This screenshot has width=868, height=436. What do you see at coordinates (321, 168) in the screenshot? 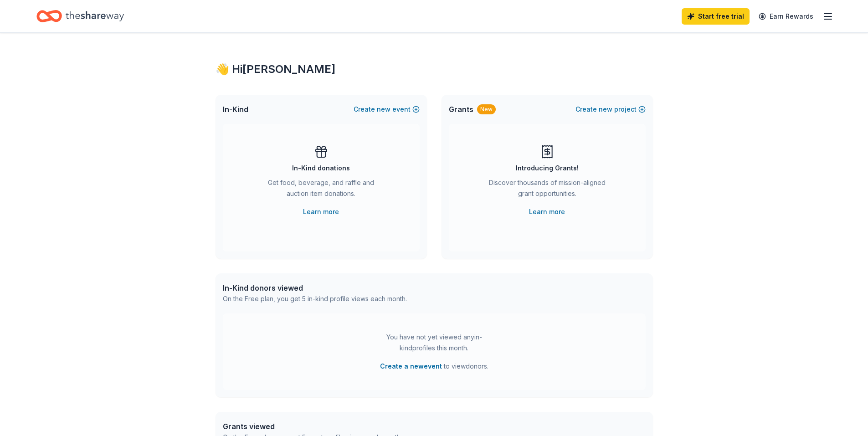
I see `div: In-Kind donations` at bounding box center [321, 168].